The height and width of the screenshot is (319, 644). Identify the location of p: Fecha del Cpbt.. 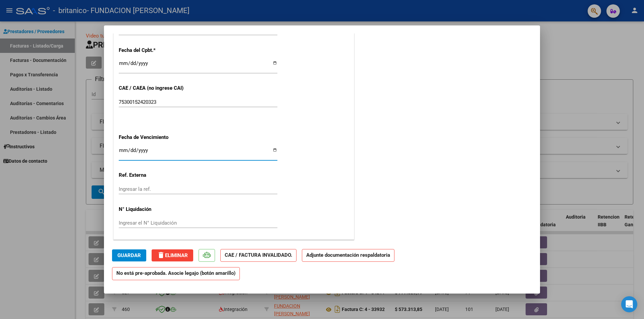
(153, 50).